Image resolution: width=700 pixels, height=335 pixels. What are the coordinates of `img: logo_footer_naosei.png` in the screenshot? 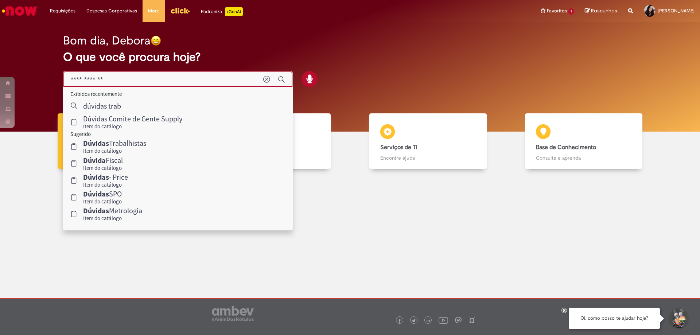 It's located at (472, 320).